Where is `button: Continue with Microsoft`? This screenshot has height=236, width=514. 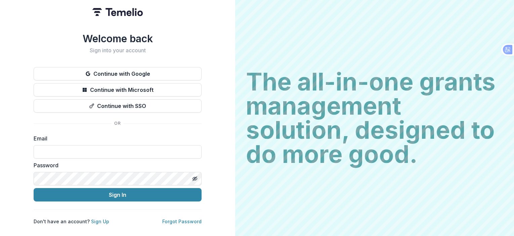 button: Continue with Microsoft is located at coordinates (118, 90).